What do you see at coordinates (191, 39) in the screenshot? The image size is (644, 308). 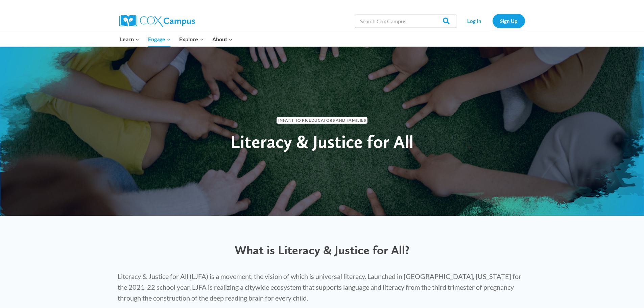 I see `span: Explore` at bounding box center [191, 39].